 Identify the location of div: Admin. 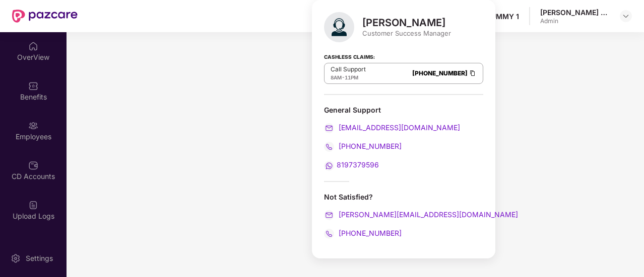
(576, 21).